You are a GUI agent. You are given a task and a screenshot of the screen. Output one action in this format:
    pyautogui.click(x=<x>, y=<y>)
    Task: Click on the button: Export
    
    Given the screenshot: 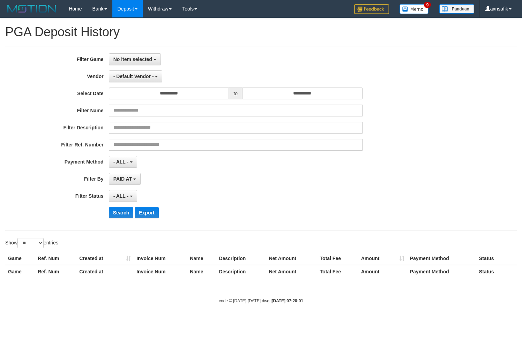 What is the action you would take?
    pyautogui.click(x=146, y=213)
    